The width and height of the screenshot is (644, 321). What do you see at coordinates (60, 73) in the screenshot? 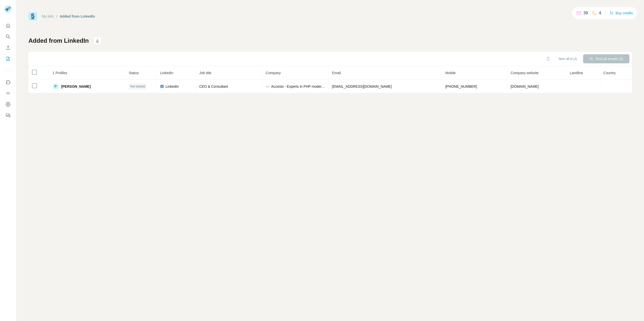
I see `span: 1 Profiles` at bounding box center [60, 73].